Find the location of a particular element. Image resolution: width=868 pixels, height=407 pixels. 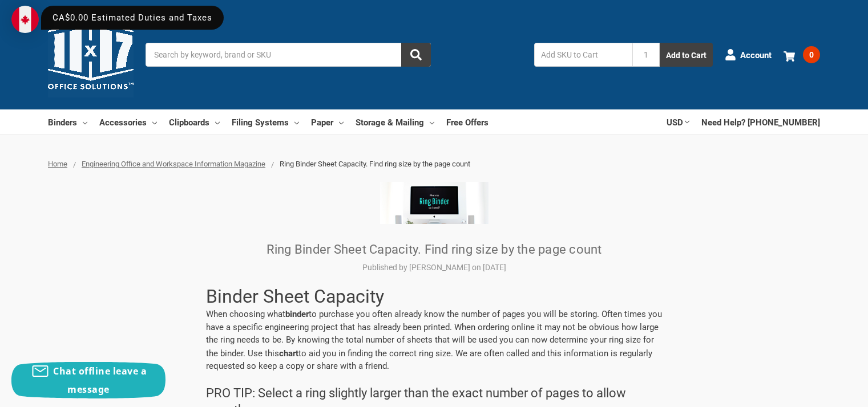

a: USD is located at coordinates (678, 122).